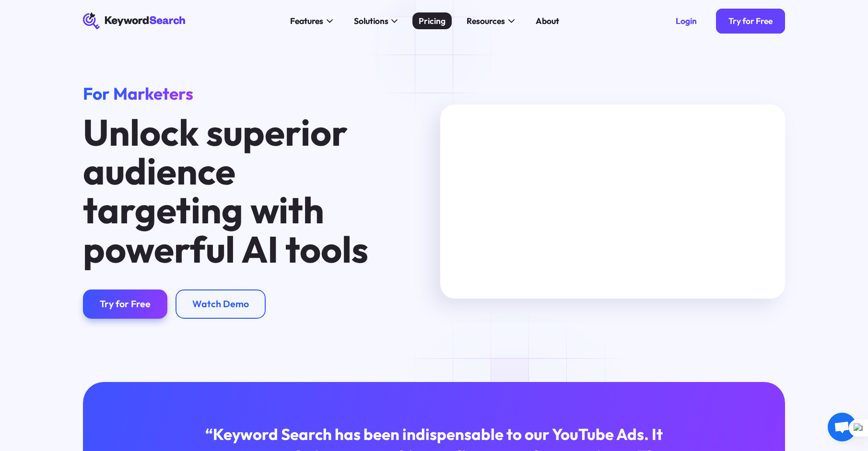 Image resolution: width=868 pixels, height=451 pixels. What do you see at coordinates (220, 304) in the screenshot?
I see `div: Watch Demo` at bounding box center [220, 304].